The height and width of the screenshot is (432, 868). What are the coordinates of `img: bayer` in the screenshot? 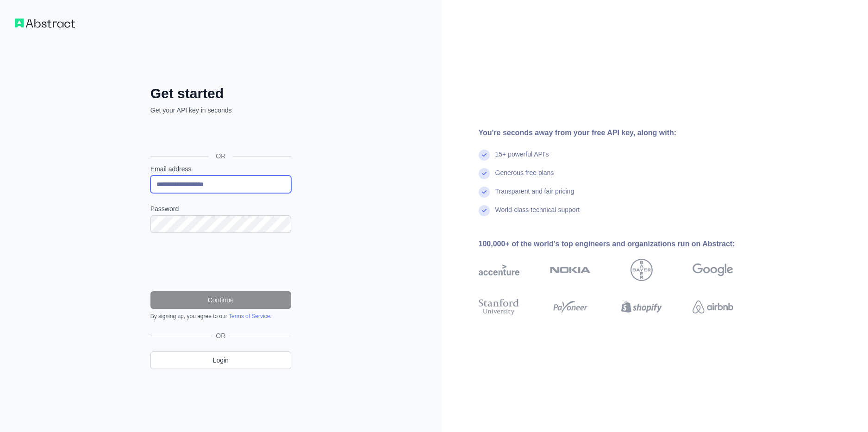 It's located at (642, 270).